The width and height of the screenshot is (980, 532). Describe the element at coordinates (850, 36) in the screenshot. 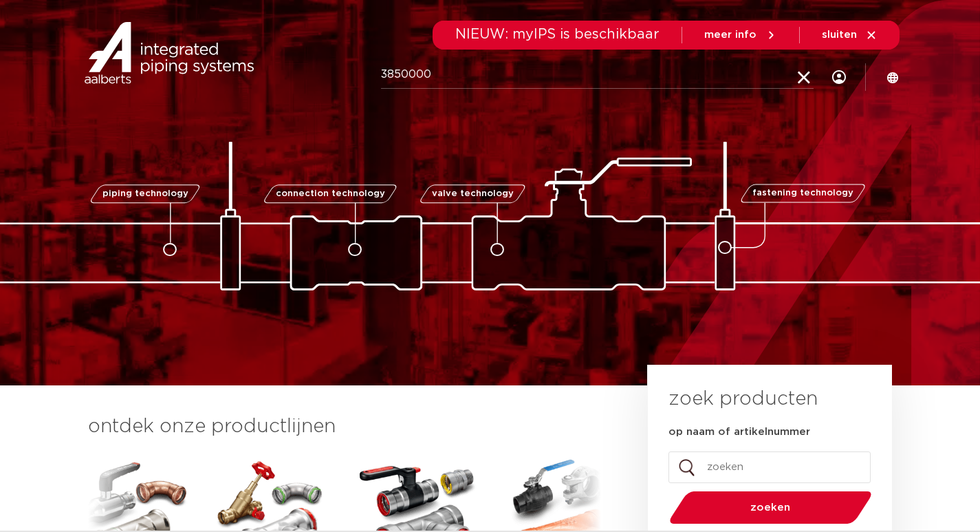

I see `a: sluiten` at that location.